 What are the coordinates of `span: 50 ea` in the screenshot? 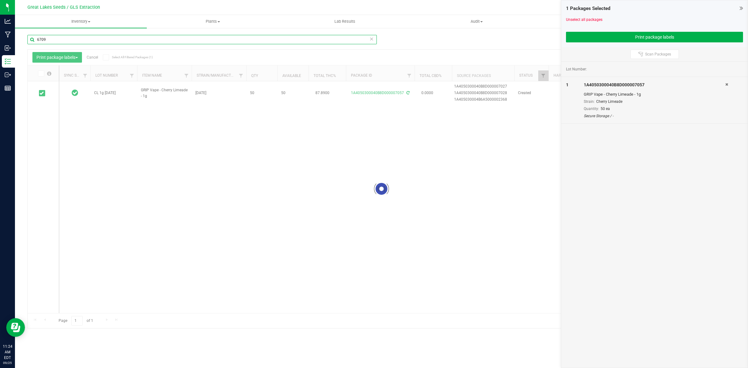 It's located at (605, 109).